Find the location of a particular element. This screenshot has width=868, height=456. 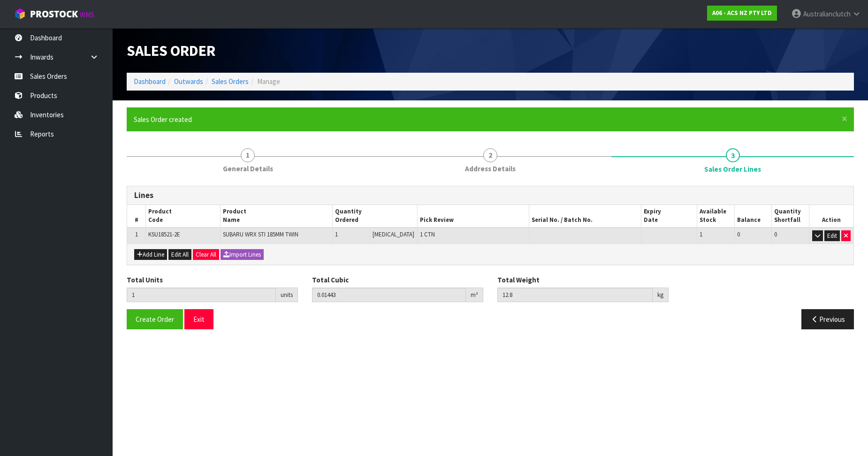

label: Total Weight is located at coordinates (519, 279).